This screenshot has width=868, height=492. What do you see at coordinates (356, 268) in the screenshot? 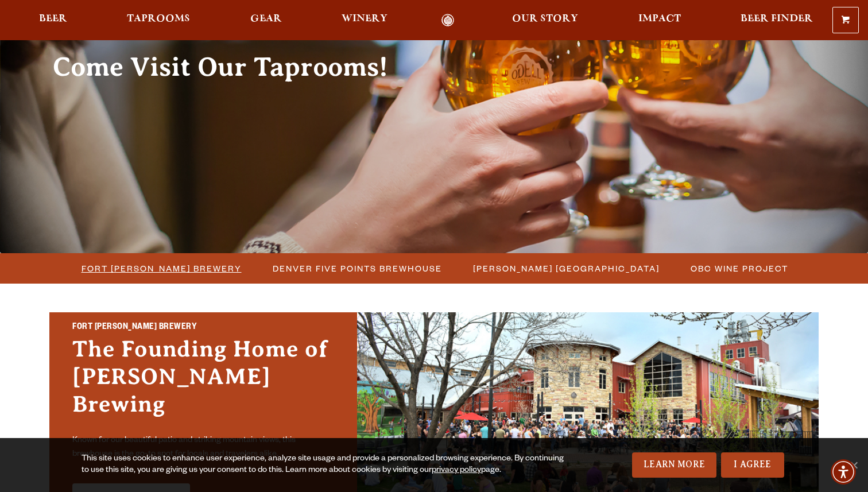
I see `a: Denver Five Points Brewhouse` at bounding box center [356, 268].